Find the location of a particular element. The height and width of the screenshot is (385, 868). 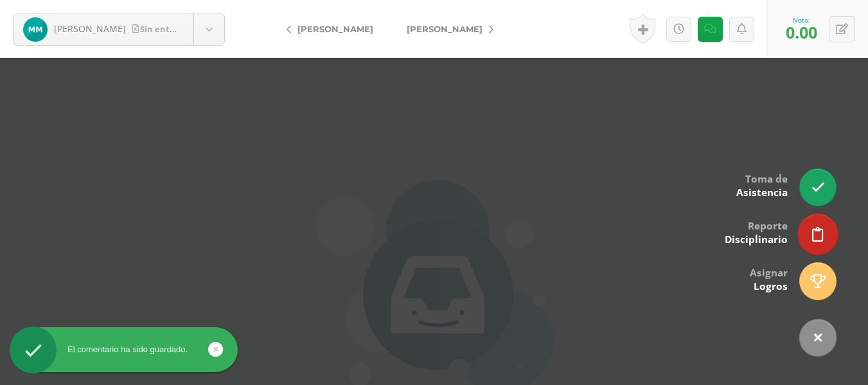

div: Reporte is located at coordinates (756, 231).